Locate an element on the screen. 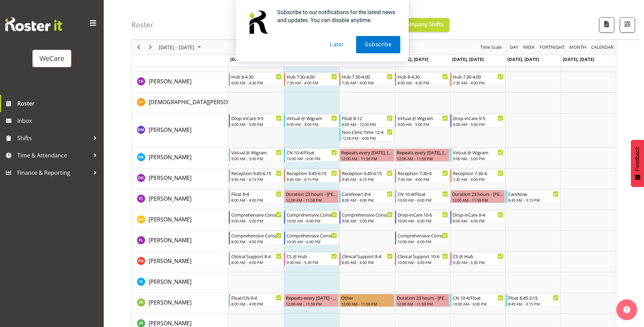 Image resolution: width=644 pixels, height=327 pixels. div: Jane Arps"s event - Repeats every tuesday - Jane Arps Begin From Tuesday, September 9, 2025 at 12... is located at coordinates (311, 300).